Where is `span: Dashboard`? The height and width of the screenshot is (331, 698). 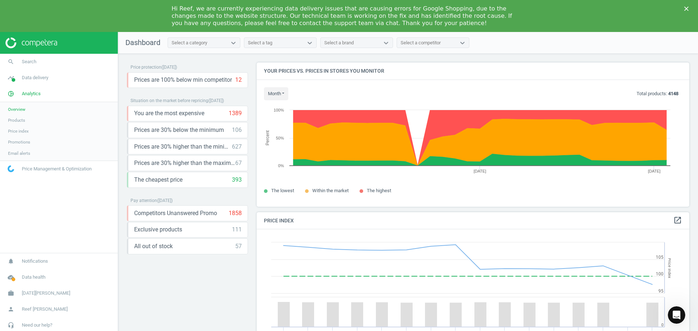 span: Dashboard is located at coordinates (143, 43).